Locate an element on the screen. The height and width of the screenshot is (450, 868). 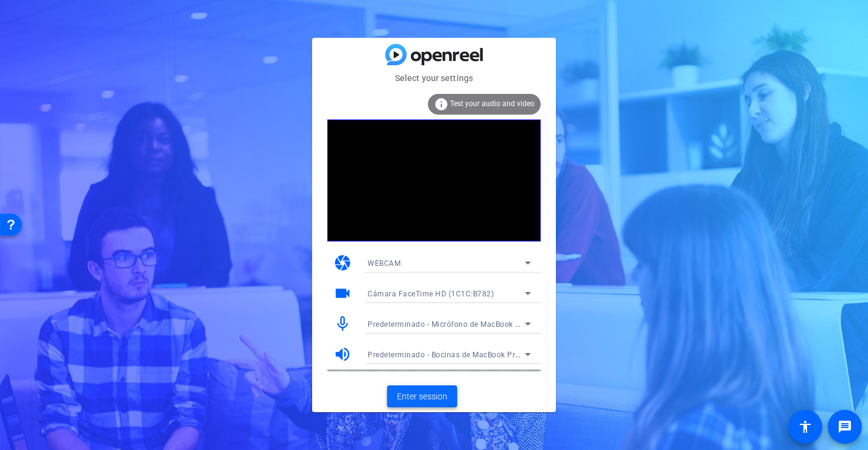
img: blue-gradient.svg is located at coordinates (434, 54).